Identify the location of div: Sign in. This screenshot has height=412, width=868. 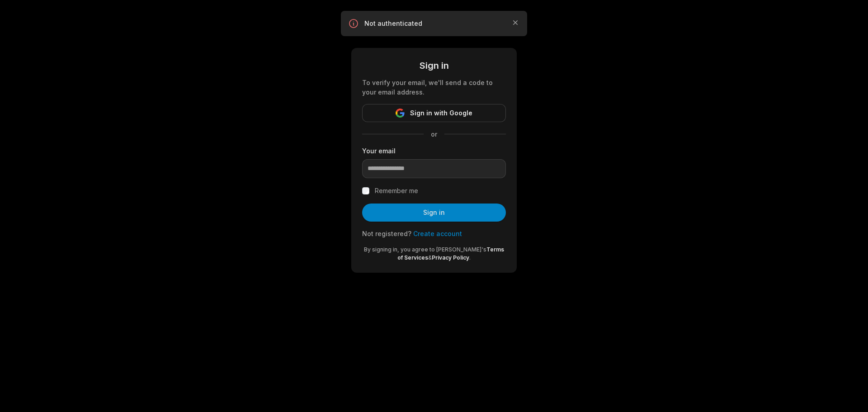
(434, 66).